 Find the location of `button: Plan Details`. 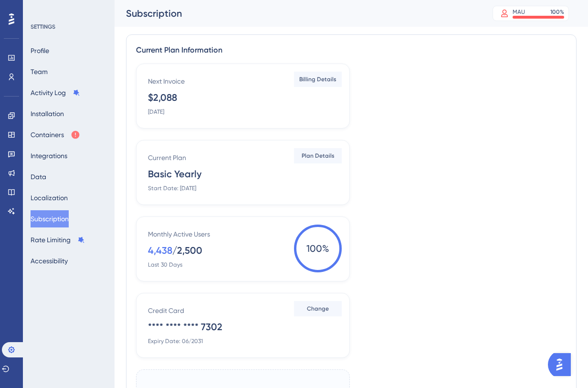

button: Plan Details is located at coordinates (318, 156).